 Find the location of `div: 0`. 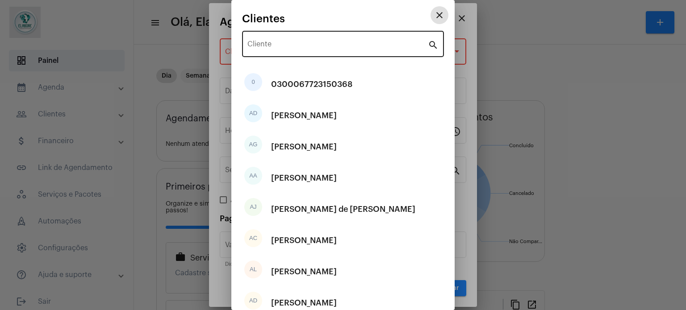

div: 0 is located at coordinates (253, 82).